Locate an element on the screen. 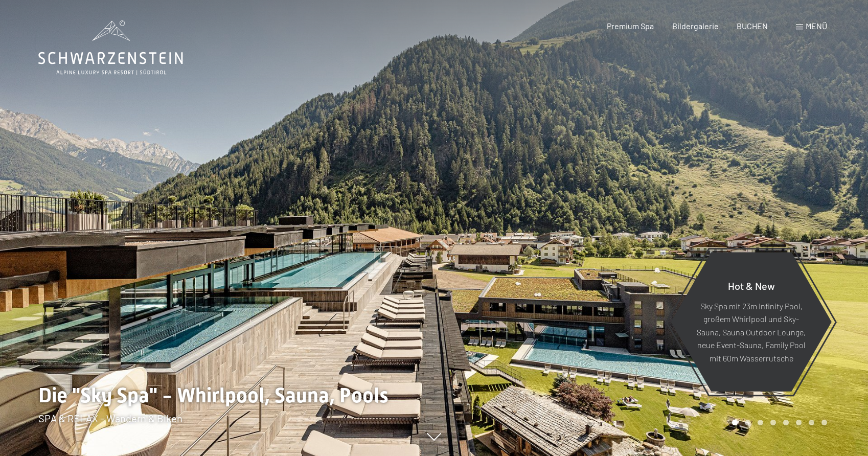 This screenshot has height=456, width=868. p: Sky Spa mit 23m Infinity Pool, großem Whirlpool und Sky-Sauna, Sauna Outdoor Lounge, neue Event-S... is located at coordinates (751, 332).